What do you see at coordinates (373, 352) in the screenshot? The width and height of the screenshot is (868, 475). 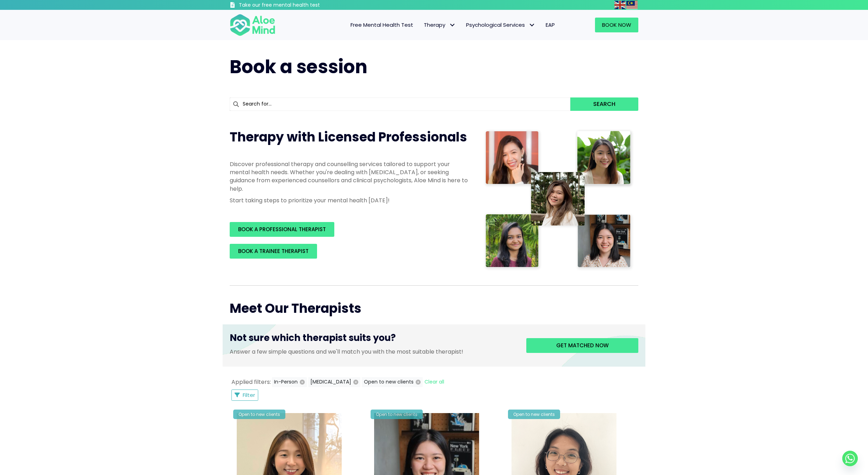 I see `p: Answer a few simple questions and we'll match you with the most suitable therapist!` at bounding box center [373, 352].